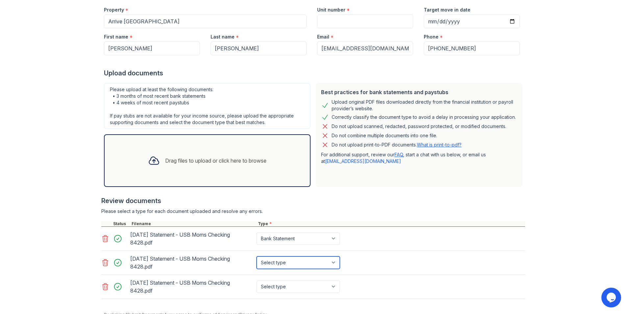  Describe the element at coordinates (207, 106) in the screenshot. I see `div: Please upload at least the following documents: • 3 months of most recent bank statements • 4 wee...` at that location.